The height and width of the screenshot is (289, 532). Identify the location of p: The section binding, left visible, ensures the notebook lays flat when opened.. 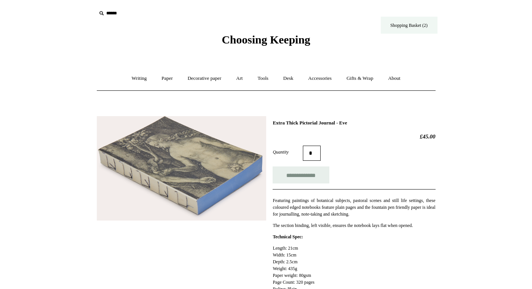
(354, 225).